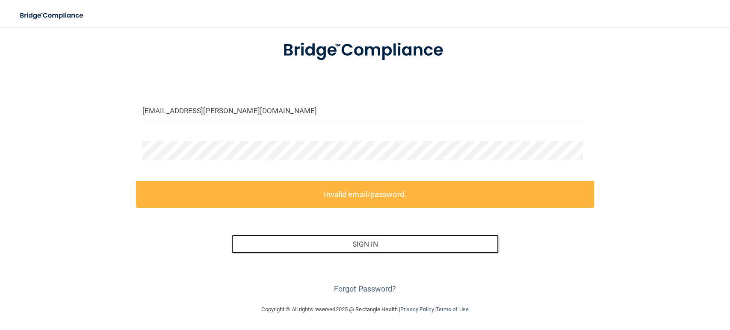  What do you see at coordinates (365, 289) in the screenshot?
I see `a: Forgot Password?` at bounding box center [365, 289].